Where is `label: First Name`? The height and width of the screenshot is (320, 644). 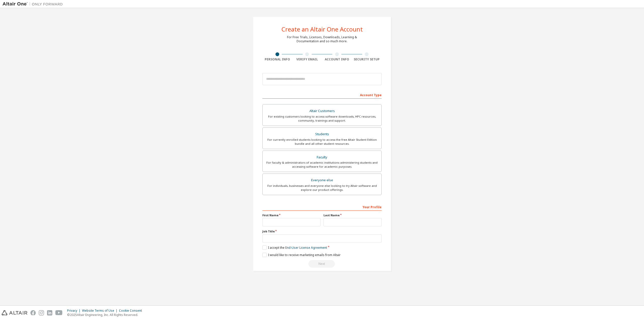
label: First Name is located at coordinates (291, 215).